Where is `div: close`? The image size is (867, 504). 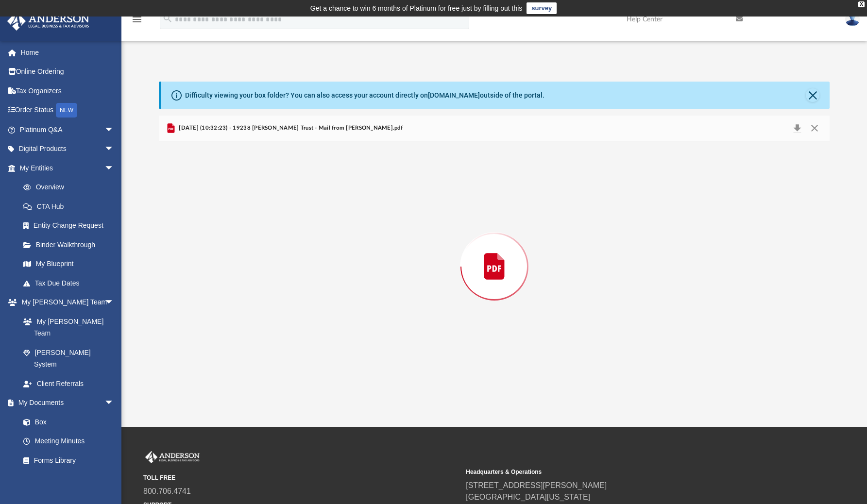 div: close is located at coordinates (862, 4).